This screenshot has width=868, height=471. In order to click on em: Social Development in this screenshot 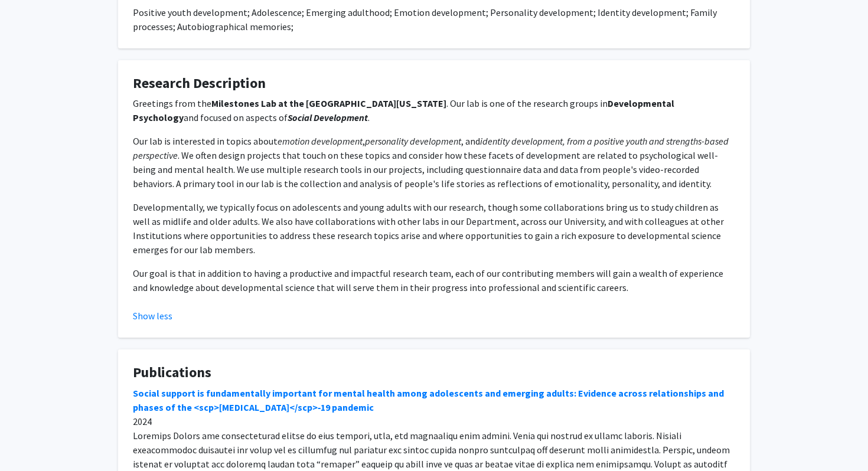, I will do `click(328, 118)`.